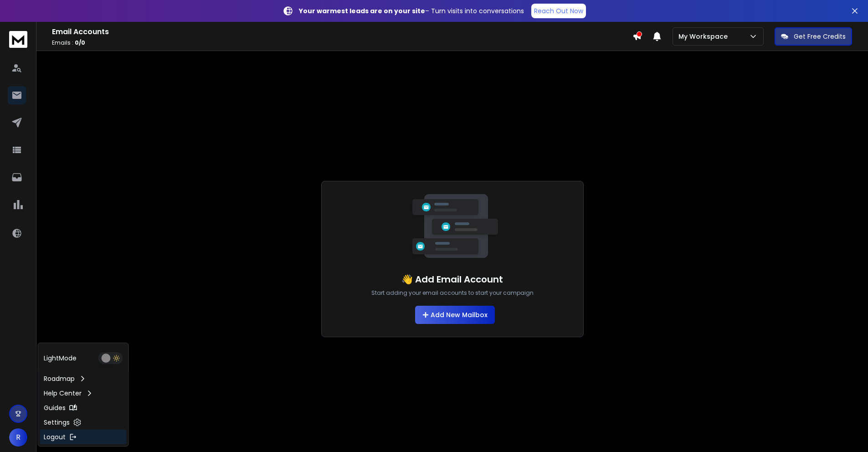 This screenshot has width=868, height=452. I want to click on a: Guides, so click(83, 408).